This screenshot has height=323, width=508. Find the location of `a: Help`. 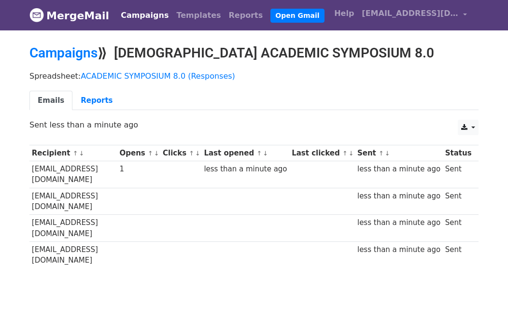

a: Help is located at coordinates (344, 14).